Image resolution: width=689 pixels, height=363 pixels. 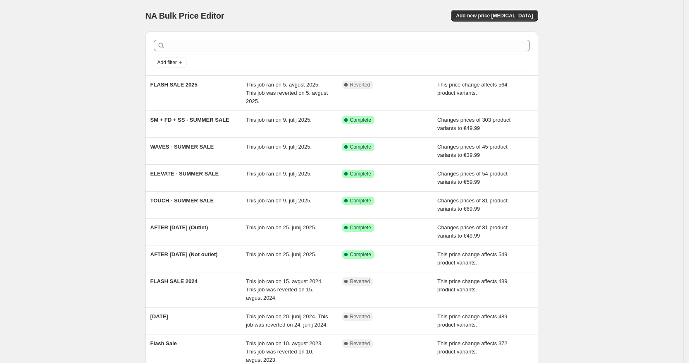 What do you see at coordinates (287, 93) in the screenshot?
I see `span: This job ran on 5. avgust 2025. This job was reverted on 5. avgust 2025.` at bounding box center [287, 93].